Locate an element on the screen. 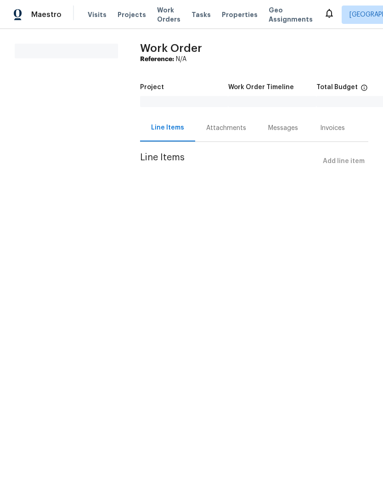 The image size is (383, 480). span: Work Orders is located at coordinates (169, 15).